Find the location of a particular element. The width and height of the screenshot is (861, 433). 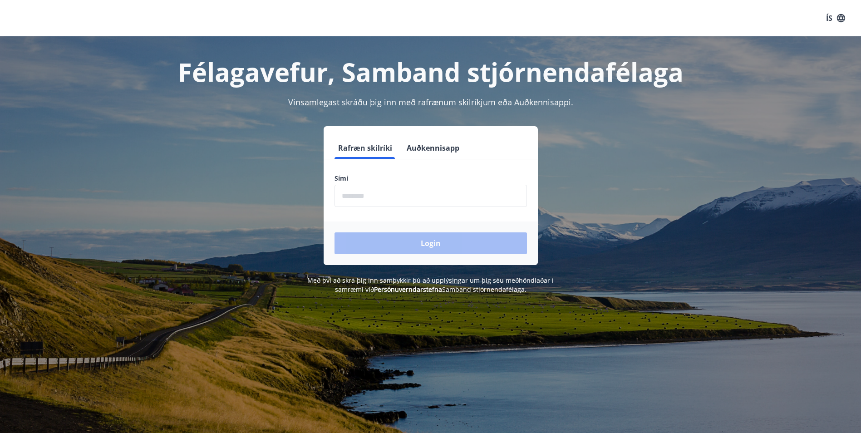

a: Persónuverndarstefna is located at coordinates (408, 289).